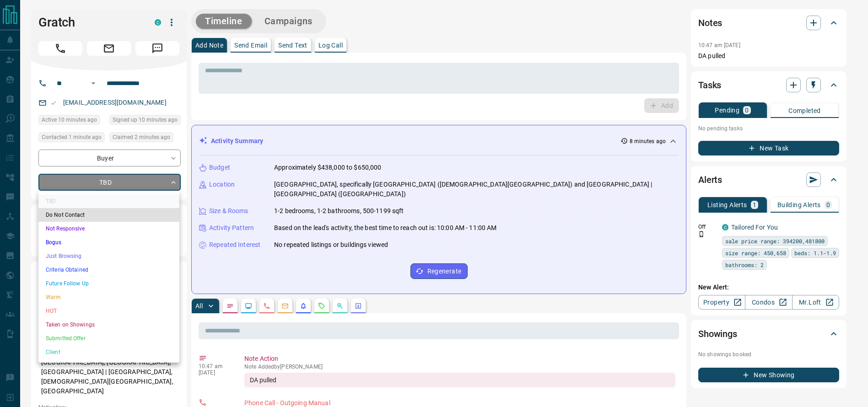 The width and height of the screenshot is (868, 407). Describe the element at coordinates (109, 215) in the screenshot. I see `li: Do Not Contact` at that location.